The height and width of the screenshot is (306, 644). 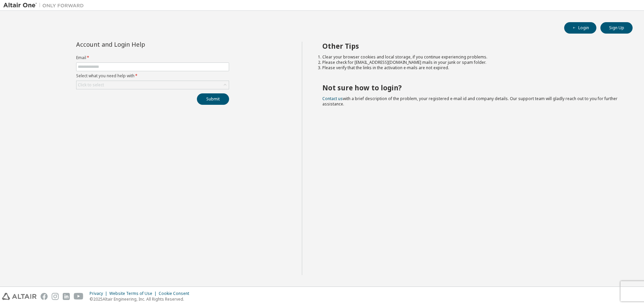 I want to click on img: facebook.svg, so click(x=44, y=296).